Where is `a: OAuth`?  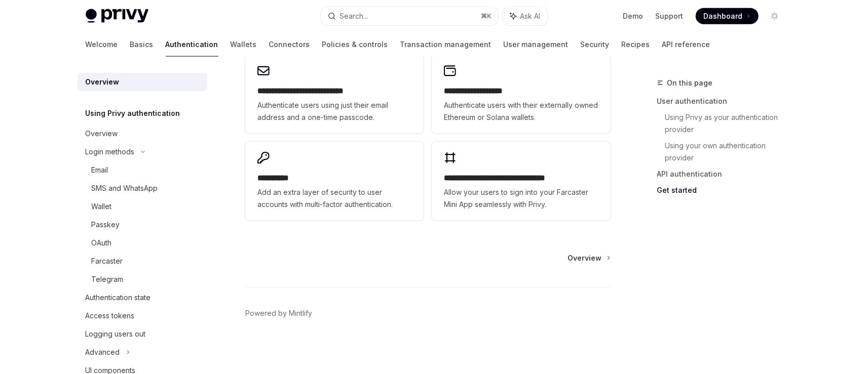
a: OAuth is located at coordinates (143, 243).